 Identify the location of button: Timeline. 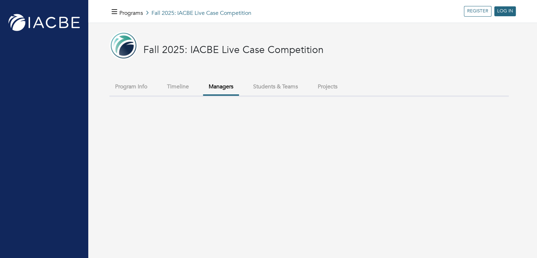
(178, 87).